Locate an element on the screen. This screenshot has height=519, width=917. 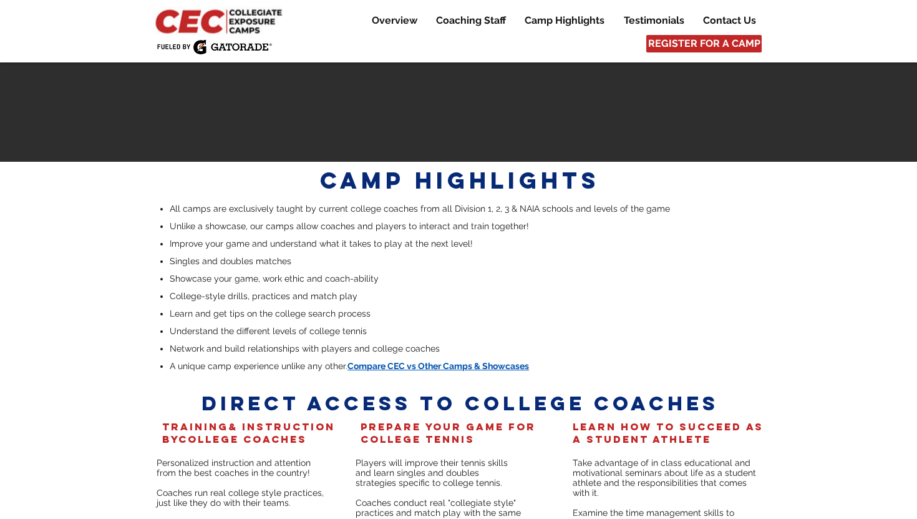
span: Showcase your game, work ethic and coach-ability is located at coordinates (274, 278).